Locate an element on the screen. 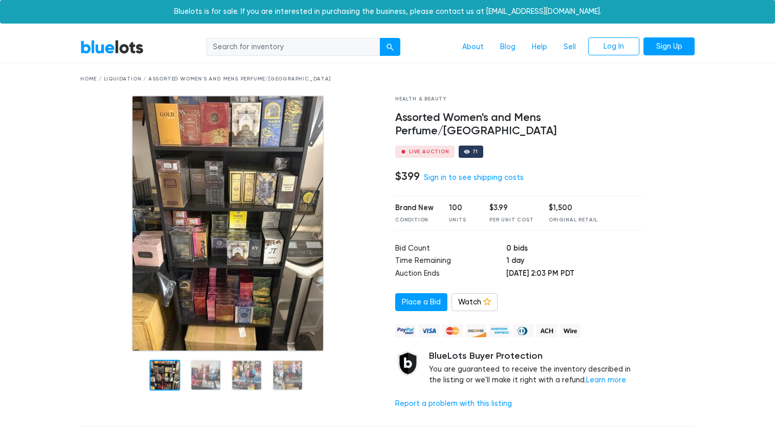 This screenshot has width=775, height=430. a: Sell is located at coordinates (570, 47).